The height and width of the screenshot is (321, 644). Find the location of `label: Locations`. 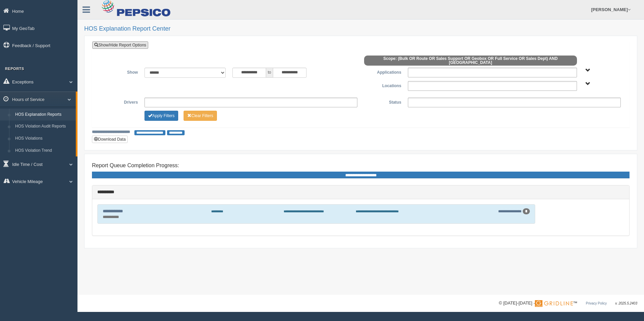

label: Locations is located at coordinates (383, 85).